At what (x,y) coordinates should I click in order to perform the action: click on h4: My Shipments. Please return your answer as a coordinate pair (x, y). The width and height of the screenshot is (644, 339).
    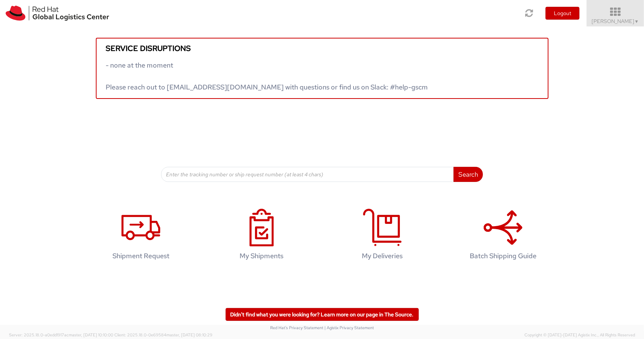
    Looking at the image, I should click on (262, 256).